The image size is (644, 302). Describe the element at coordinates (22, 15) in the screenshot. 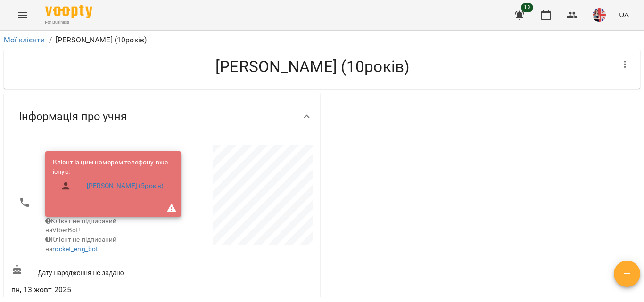

I see `button: Menu` at that location.